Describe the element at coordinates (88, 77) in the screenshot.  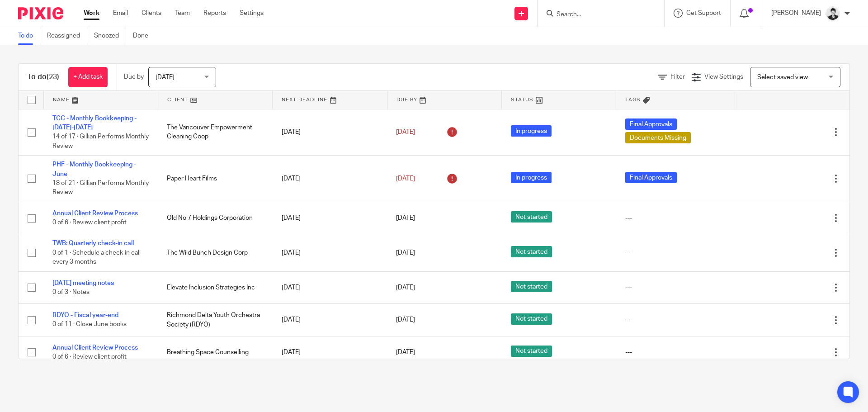
I see `a: + Add task` at that location.